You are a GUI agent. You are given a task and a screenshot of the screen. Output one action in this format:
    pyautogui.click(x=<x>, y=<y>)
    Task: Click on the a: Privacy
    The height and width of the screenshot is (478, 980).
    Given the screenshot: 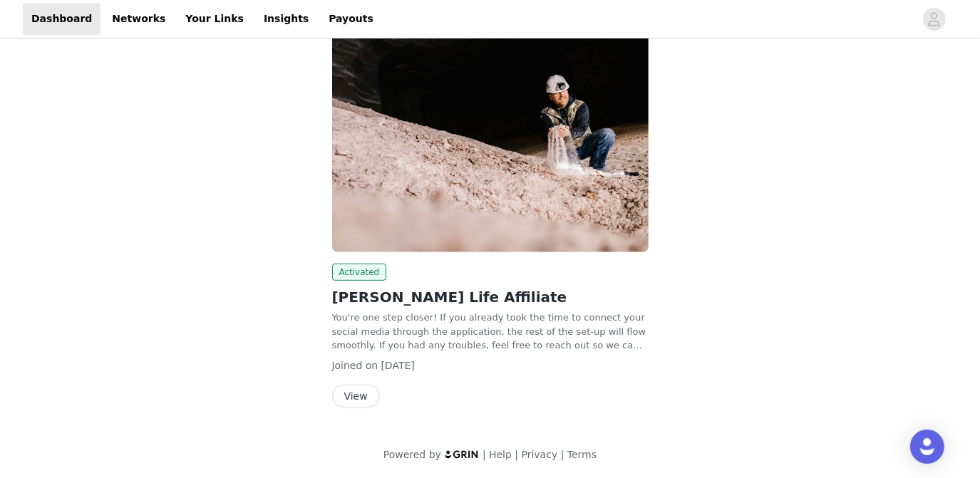 What is the action you would take?
    pyautogui.click(x=539, y=455)
    